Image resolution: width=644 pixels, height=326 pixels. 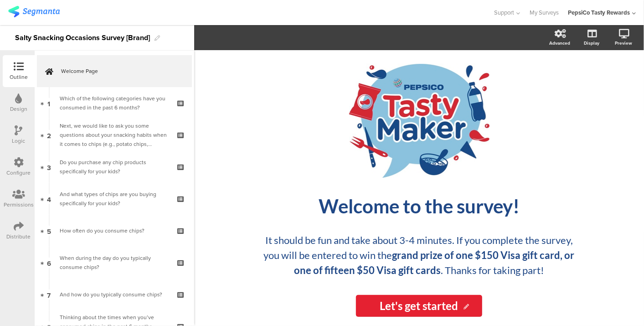 What do you see at coordinates (559, 43) in the screenshot?
I see `div: Advanced` at bounding box center [559, 43].